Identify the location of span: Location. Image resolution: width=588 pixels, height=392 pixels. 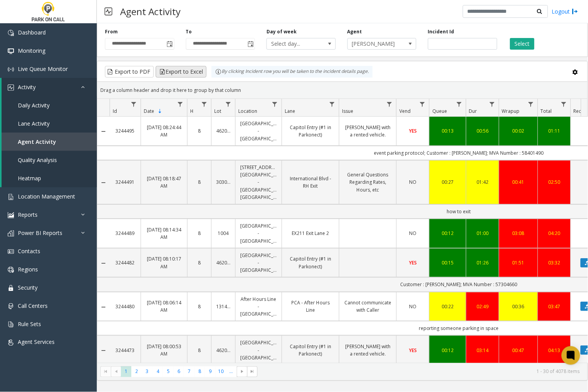
(248, 111).